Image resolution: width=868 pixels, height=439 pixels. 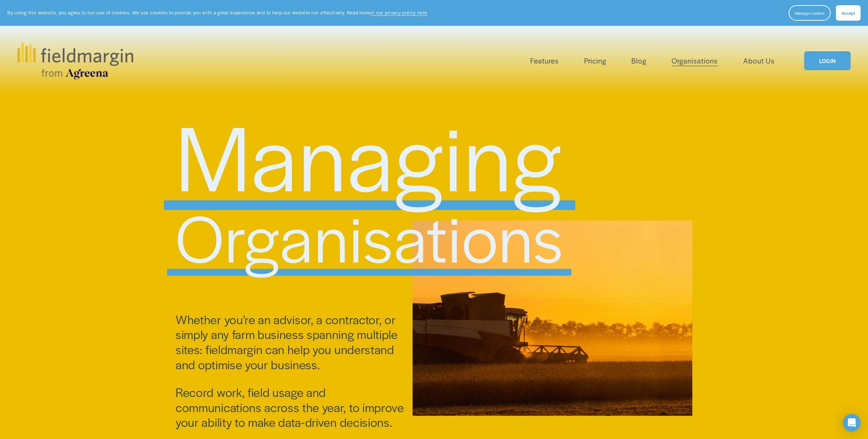 I want to click on span: Managing, so click(x=369, y=154).